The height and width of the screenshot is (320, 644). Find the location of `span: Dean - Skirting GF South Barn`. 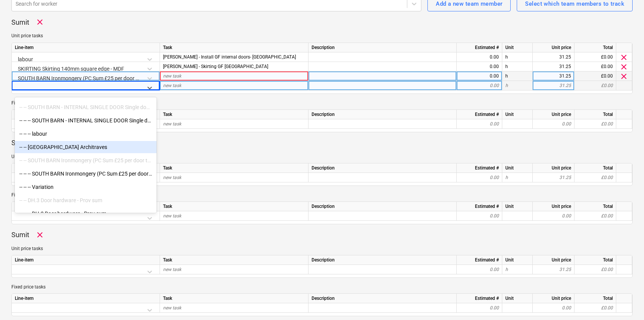

span: Dean - Skirting GF South Barn is located at coordinates (216, 66).